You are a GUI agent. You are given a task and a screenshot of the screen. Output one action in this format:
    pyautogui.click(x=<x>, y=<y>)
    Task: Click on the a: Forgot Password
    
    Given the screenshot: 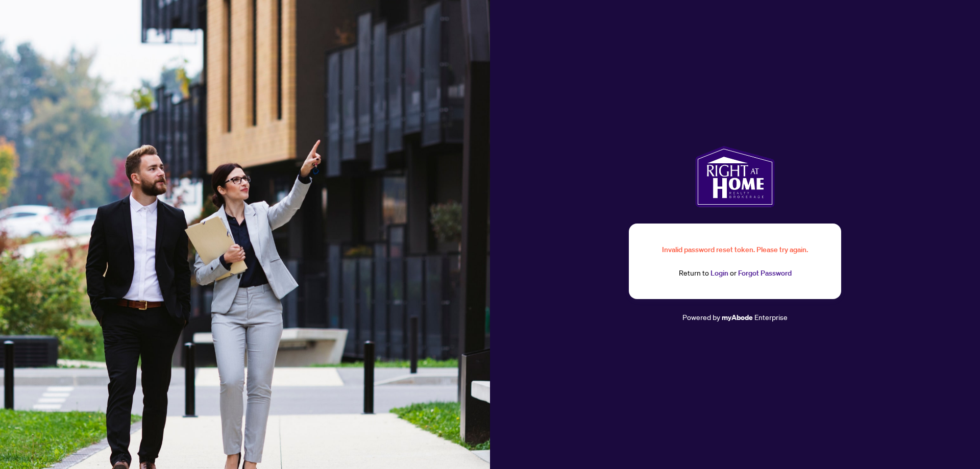 What is the action you would take?
    pyautogui.click(x=764, y=273)
    